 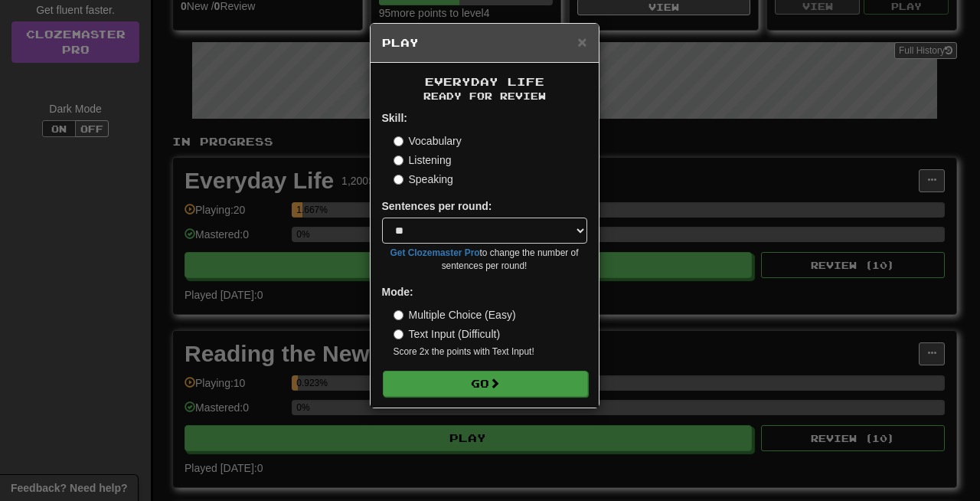 I want to click on label: Listening, so click(x=423, y=160).